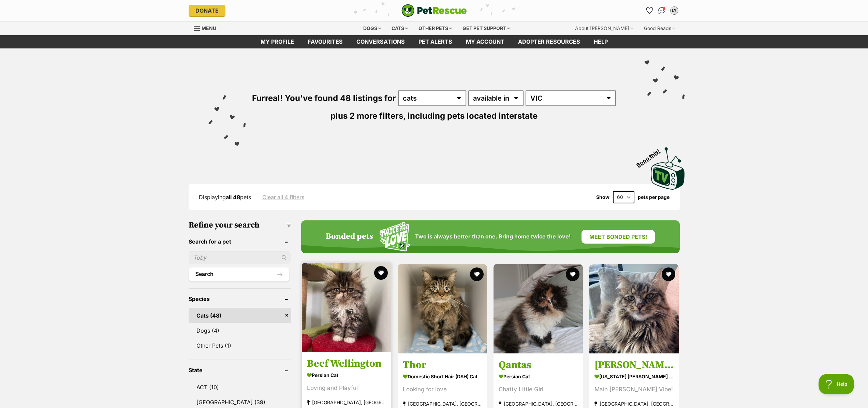 The image size is (868, 408). Describe the element at coordinates (668, 166) in the screenshot. I see `a: Boop this!` at that location.